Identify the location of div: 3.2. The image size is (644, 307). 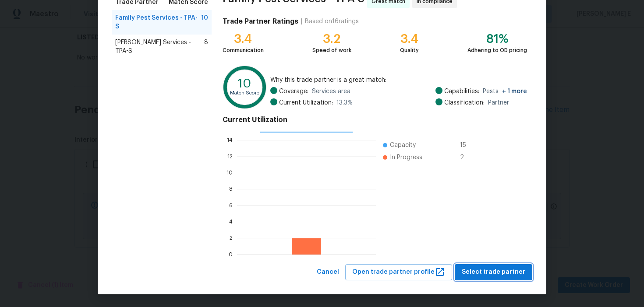
(332, 39).